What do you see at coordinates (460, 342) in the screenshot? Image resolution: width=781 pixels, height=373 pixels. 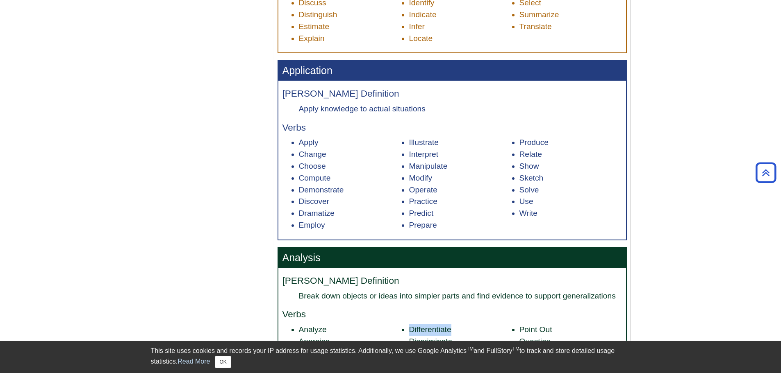 I see `li: Discriminate` at bounding box center [460, 342].